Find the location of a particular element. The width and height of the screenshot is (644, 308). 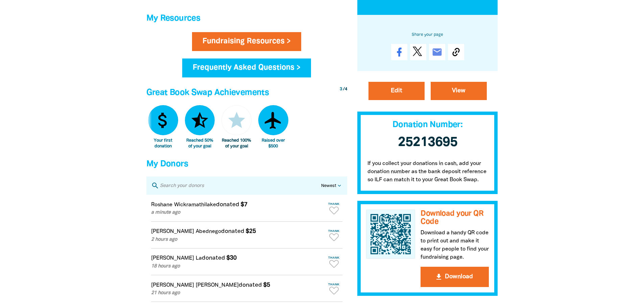

div: Reached 100% of your goal is located at coordinates (236, 143).